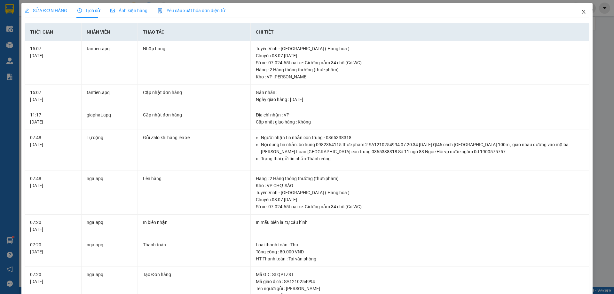  I want to click on div: HT Thanh toán : Tại văn phòng, so click(420, 259).